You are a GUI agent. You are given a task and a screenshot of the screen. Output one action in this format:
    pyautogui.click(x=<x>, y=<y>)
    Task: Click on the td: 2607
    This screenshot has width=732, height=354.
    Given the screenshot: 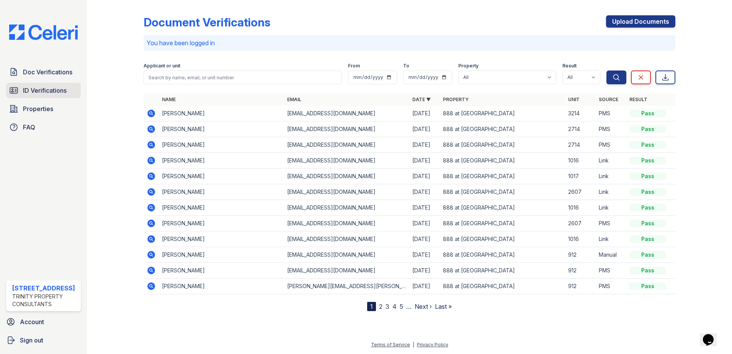 What is the action you would take?
    pyautogui.click(x=581, y=192)
    